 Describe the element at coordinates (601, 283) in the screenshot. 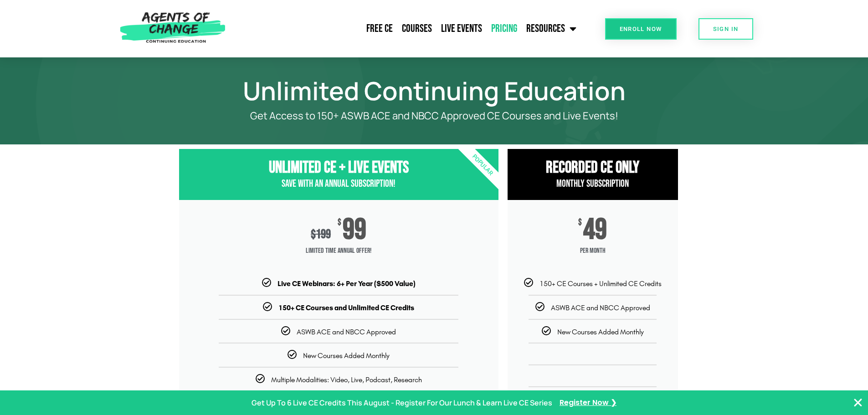

I see `span: 150+ CE Courses + Unlimited CE Credits` at that location.